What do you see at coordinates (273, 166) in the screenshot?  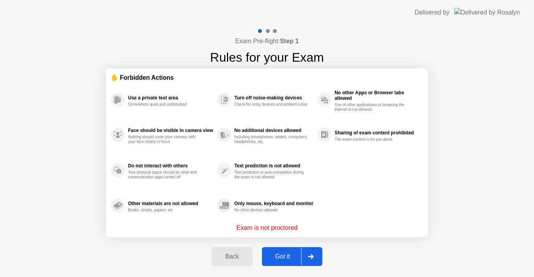 I see `div: Text prediction is not allowed` at bounding box center [273, 166].